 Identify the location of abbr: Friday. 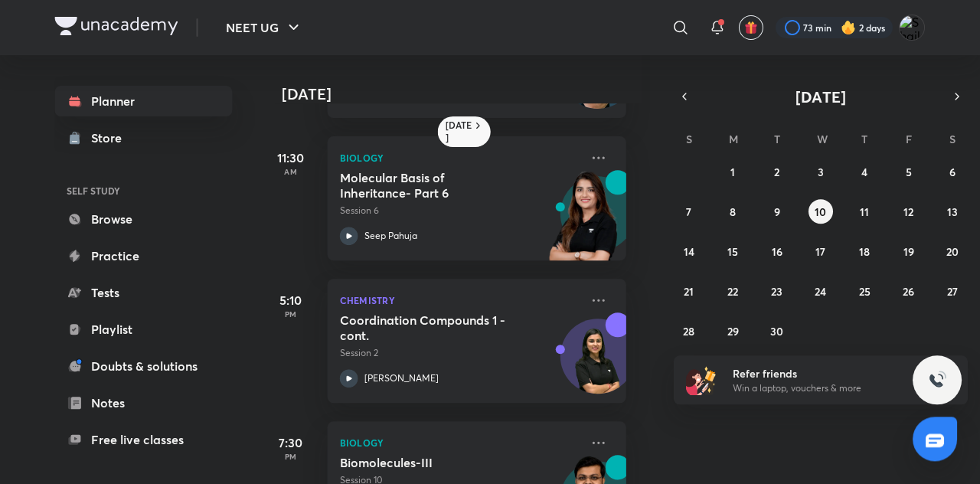
(909, 139).